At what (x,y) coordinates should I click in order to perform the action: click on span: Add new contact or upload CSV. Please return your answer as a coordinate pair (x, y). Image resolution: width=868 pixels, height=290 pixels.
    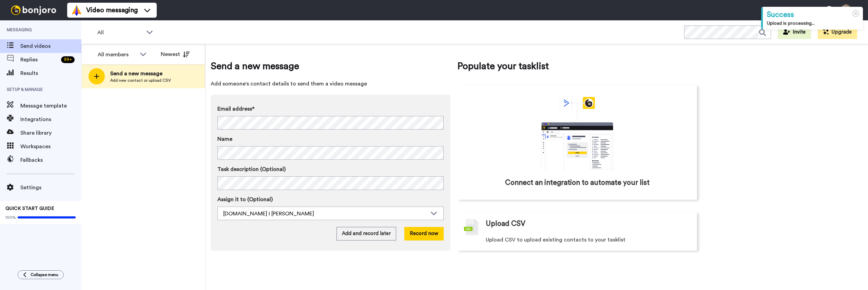
    Looking at the image, I should click on (140, 81).